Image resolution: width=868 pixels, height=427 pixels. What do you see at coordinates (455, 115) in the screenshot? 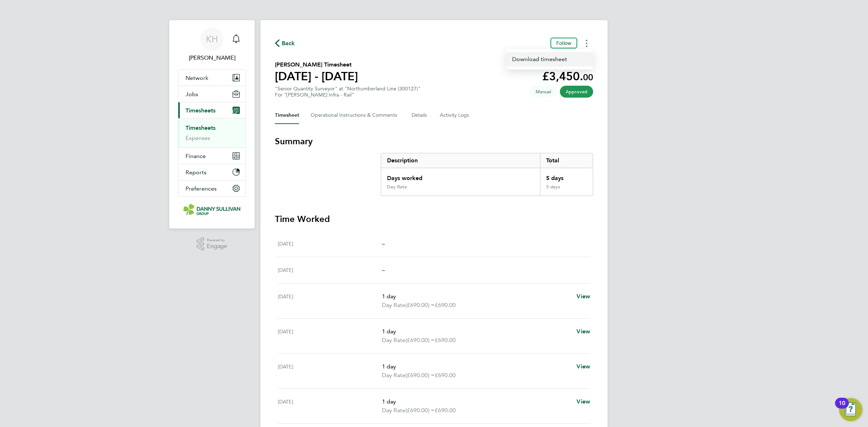
I see `button: Activity Logs` at bounding box center [455, 115].